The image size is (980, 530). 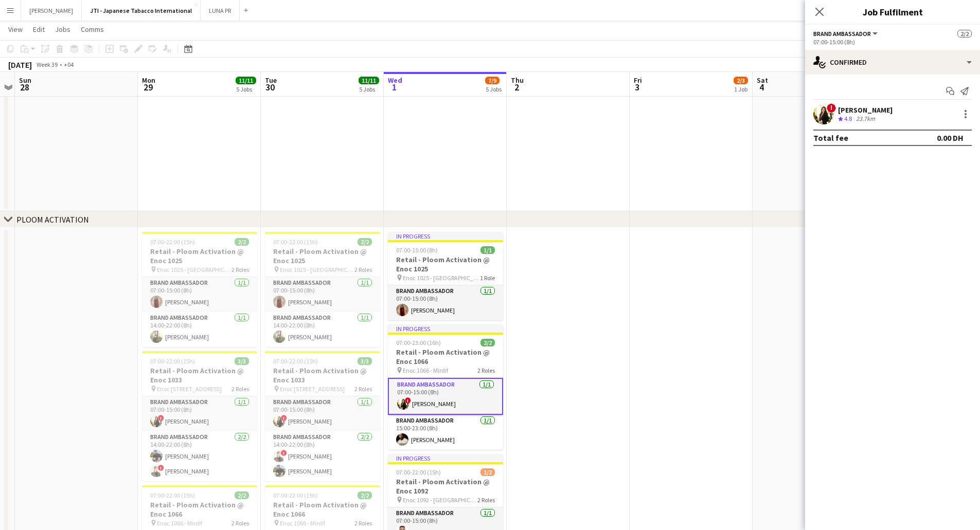 What do you see at coordinates (487, 278) in the screenshot?
I see `span: 1 Role` at bounding box center [487, 278].